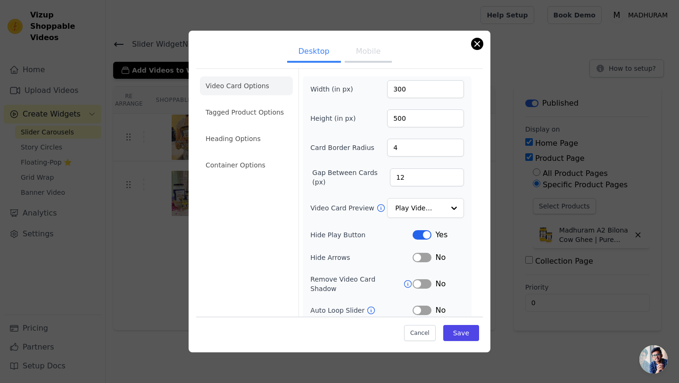 The image size is (679, 383). I want to click on li: Tagged Product Options, so click(246, 112).